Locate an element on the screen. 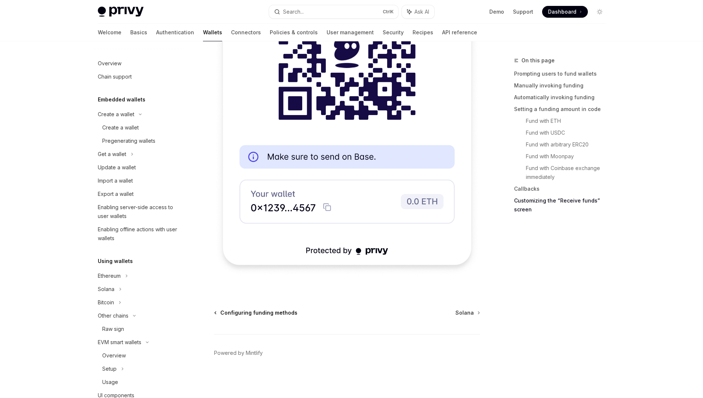 Image resolution: width=703 pixels, height=398 pixels. div: Update a wallet is located at coordinates (117, 168).